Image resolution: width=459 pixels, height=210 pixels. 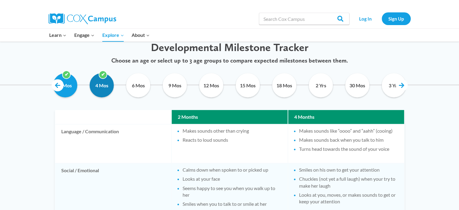 I want to click on a: Log In, so click(x=365, y=18).